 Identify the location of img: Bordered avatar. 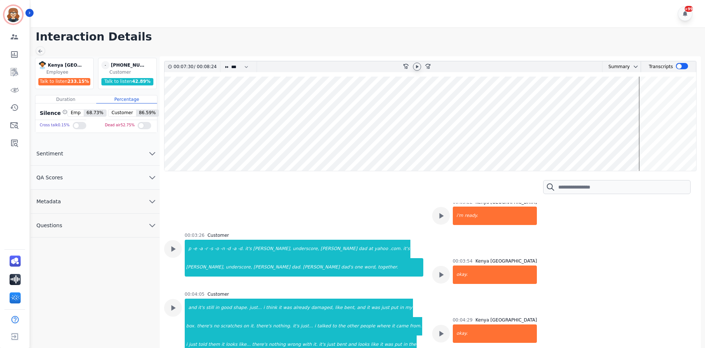
(13, 15).